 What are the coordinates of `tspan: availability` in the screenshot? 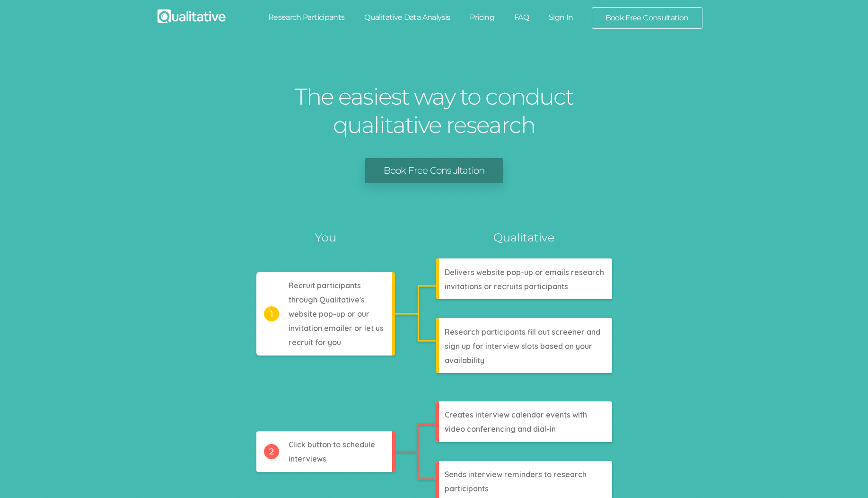 It's located at (465, 360).